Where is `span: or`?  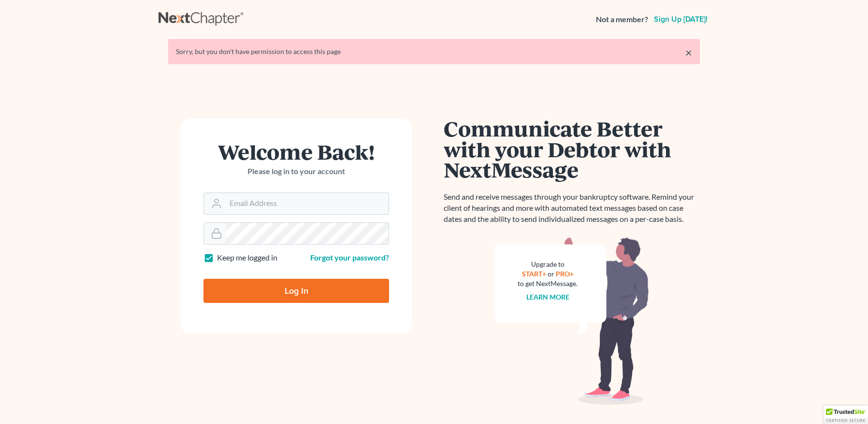 span: or is located at coordinates (551, 273).